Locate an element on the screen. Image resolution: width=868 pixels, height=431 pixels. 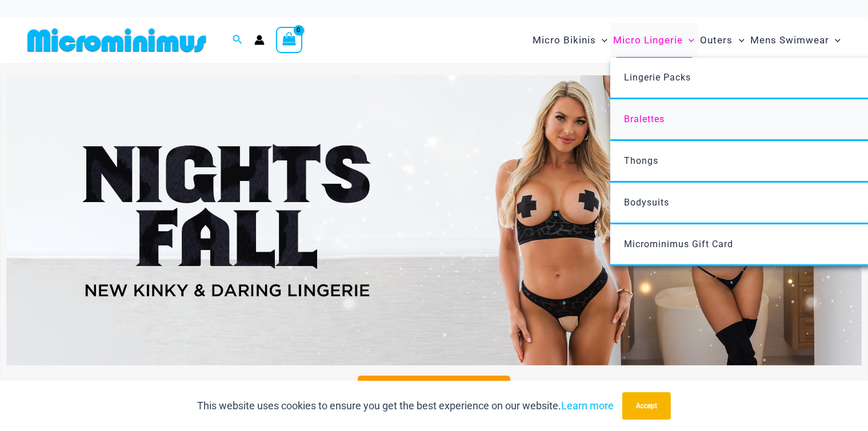
span: Microminimus Gift Card is located at coordinates (678, 244).